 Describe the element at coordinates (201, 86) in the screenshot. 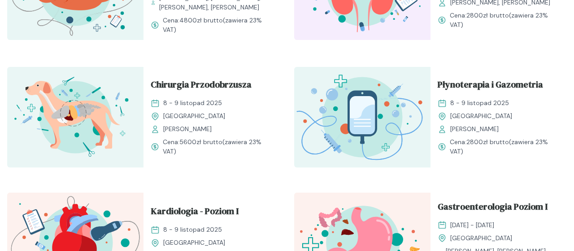

I see `span: Chirurgia Przodobrzusza` at that location.